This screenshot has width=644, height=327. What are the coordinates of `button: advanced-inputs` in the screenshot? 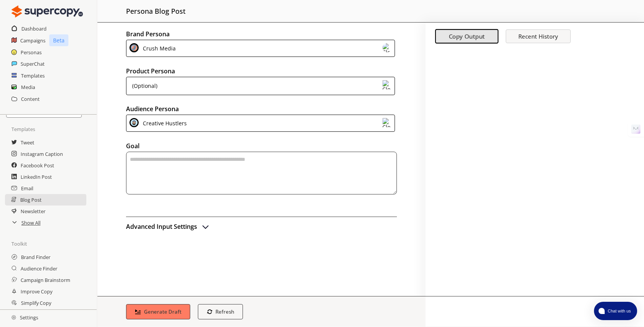 It's located at (168, 226).